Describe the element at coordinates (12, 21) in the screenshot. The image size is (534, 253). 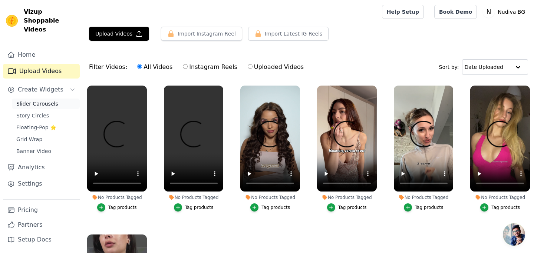
I see `img: Vizup` at that location.